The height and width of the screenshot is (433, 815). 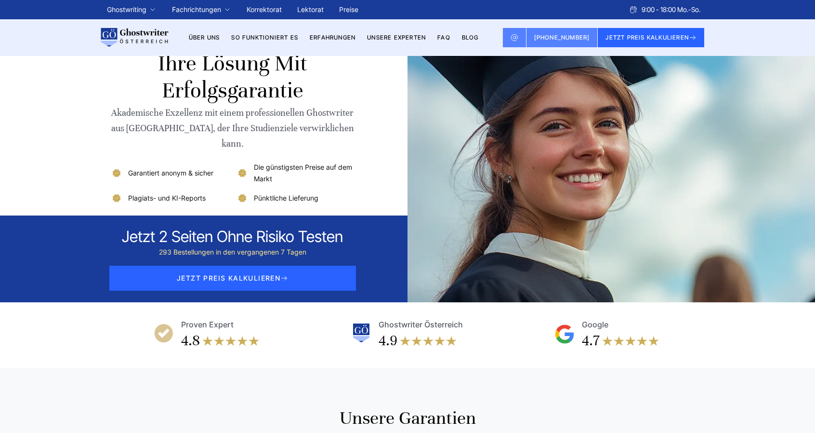 What do you see at coordinates (595, 324) in the screenshot?
I see `div: Google` at bounding box center [595, 324].